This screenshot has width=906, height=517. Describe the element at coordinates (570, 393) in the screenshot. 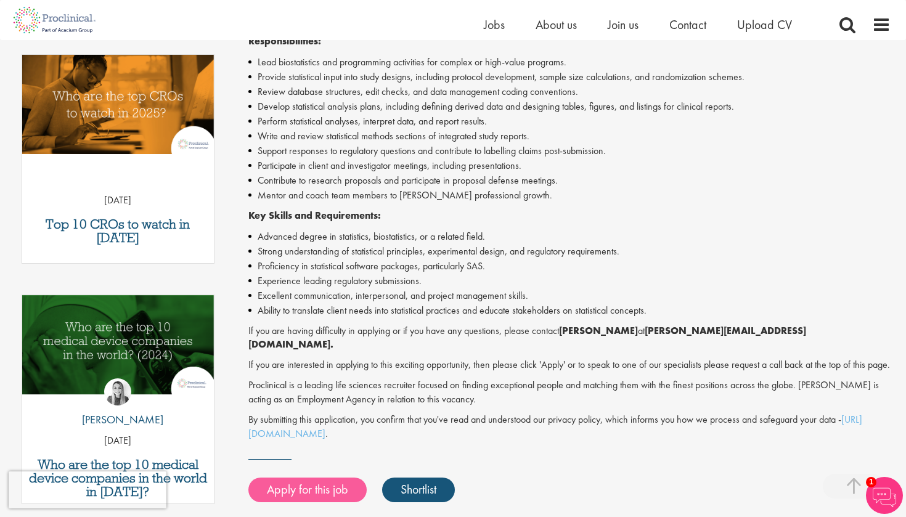

I see `p: Proclinical is a leading life sciences recruiter focused on finding exceptional people and matchi...` at that location.